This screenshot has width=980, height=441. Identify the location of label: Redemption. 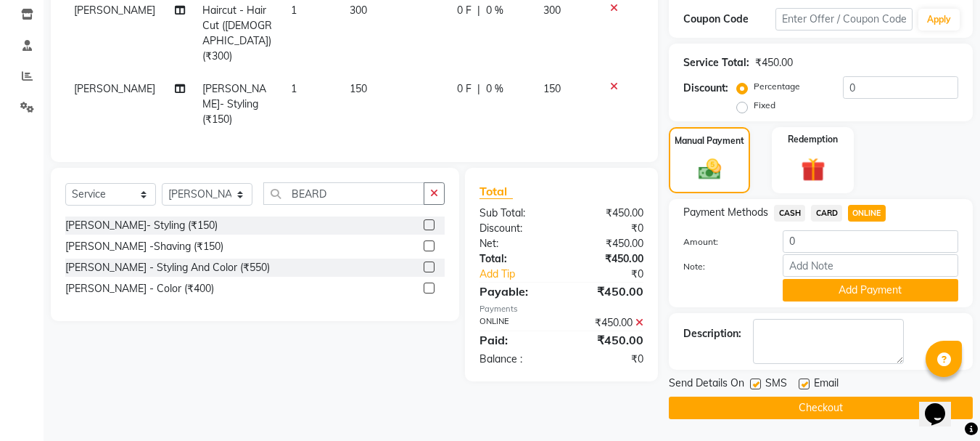
(813, 140).